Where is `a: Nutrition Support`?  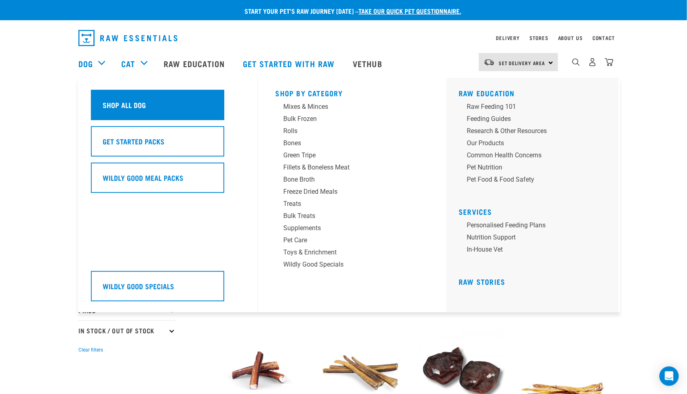
a: Nutrition Support is located at coordinates (536, 238).